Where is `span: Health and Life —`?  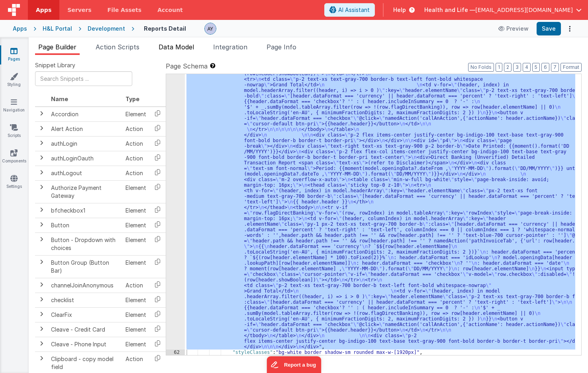 span: Health and Life — is located at coordinates (450, 10).